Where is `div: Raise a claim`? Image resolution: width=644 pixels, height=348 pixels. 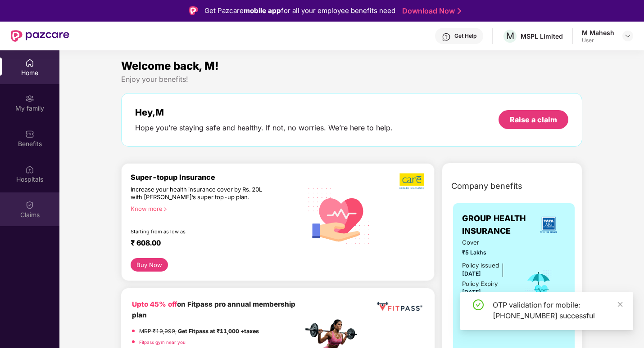
div: Raise a claim is located at coordinates (534, 120).